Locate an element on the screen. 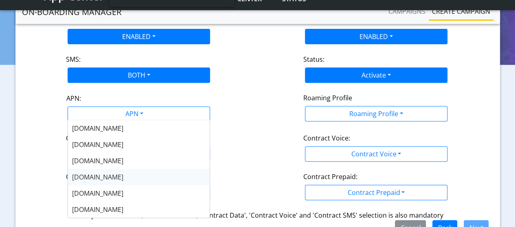  div: When you select 'Data', 'Voice' and 'SMS', 'Contract Data', 'Contract Voice' and 'Contract SMS' s... is located at coordinates (257, 216).